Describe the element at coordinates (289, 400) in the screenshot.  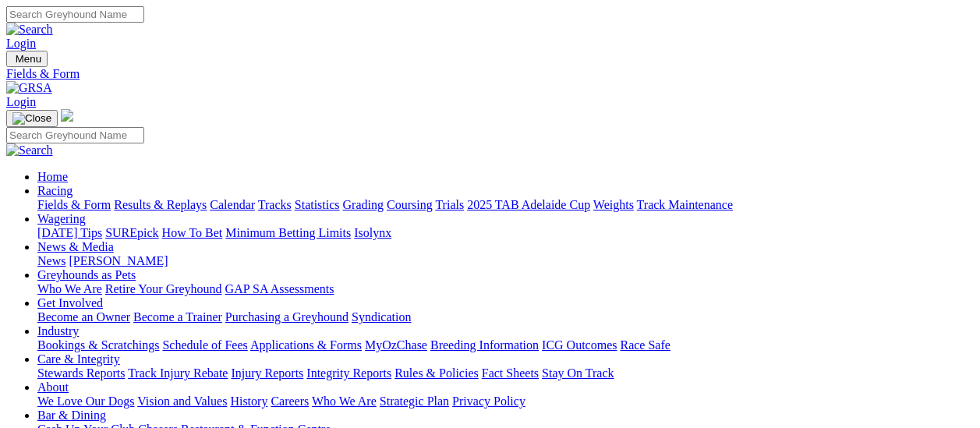
I see `a: Careers` at that location.